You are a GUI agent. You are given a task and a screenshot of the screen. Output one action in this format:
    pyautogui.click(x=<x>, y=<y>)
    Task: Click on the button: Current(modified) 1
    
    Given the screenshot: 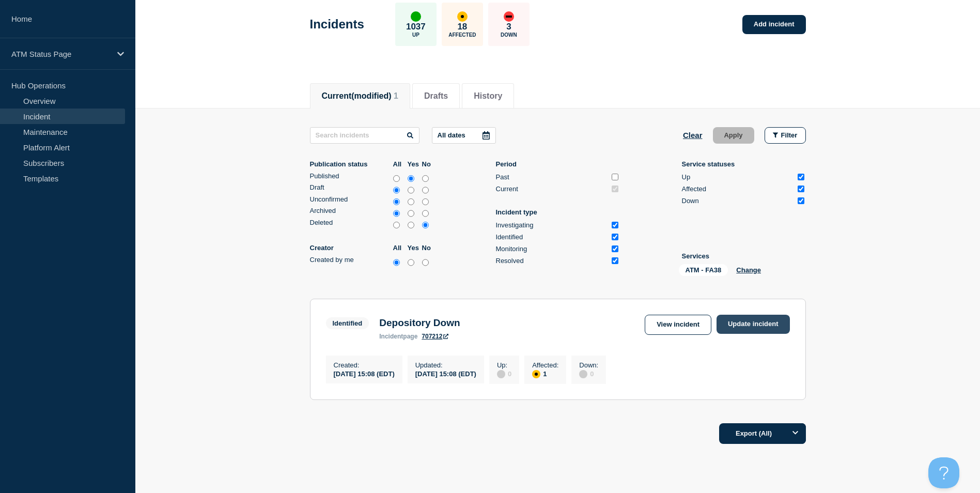 What is the action you would take?
    pyautogui.click(x=360, y=96)
    